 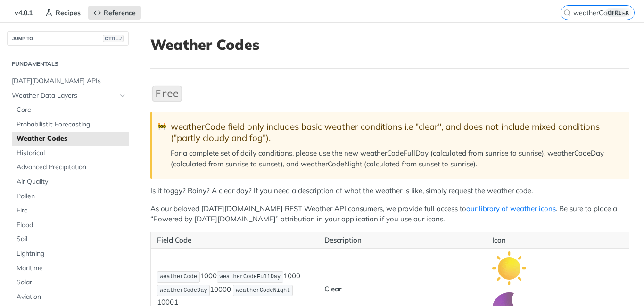 I want to click on a: Fire, so click(x=70, y=211).